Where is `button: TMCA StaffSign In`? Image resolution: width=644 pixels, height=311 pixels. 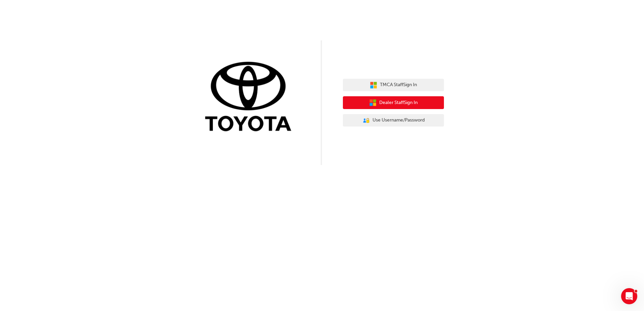
button: TMCA StaffSign In is located at coordinates (393, 85).